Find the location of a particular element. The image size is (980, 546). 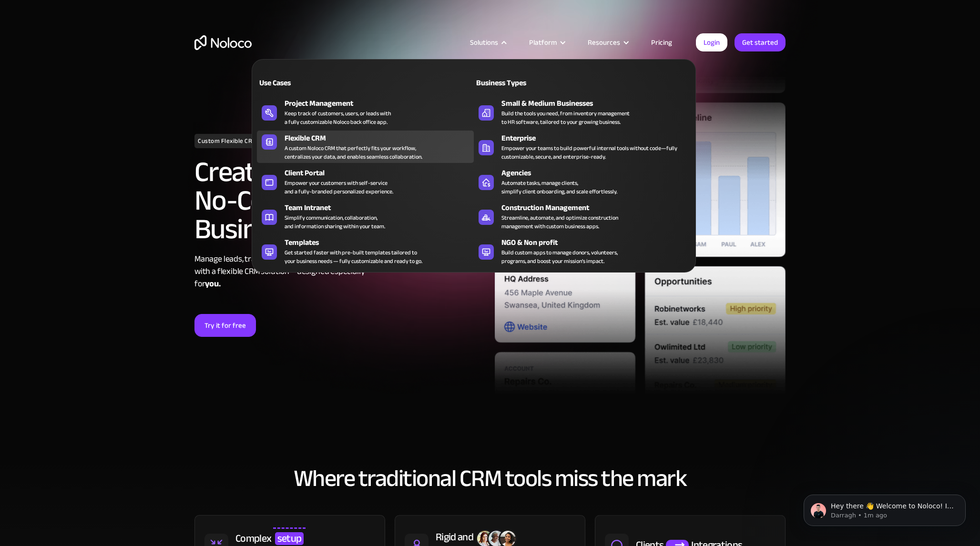

div: Construction Management is located at coordinates (598, 208).